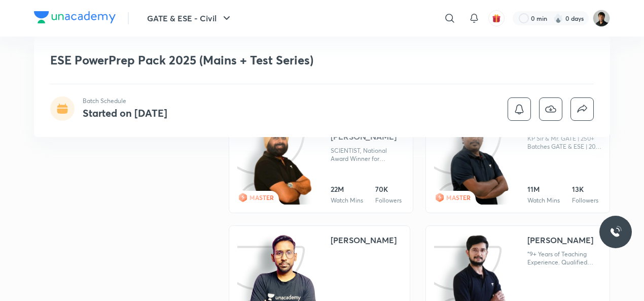 The image size is (644, 301). Describe the element at coordinates (564, 143) in the screenshot. I see `div: KP Sir & Mr. GATE | 250+ Batches GATE & ESE | 20 Yrs Teaching |Simplify Concepts | Mentored Highe...` at that location.